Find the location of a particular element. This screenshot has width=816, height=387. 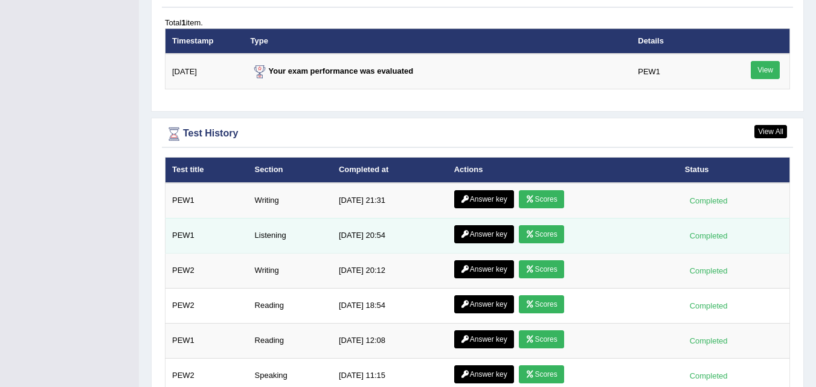

th: Test title is located at coordinates (207, 170).